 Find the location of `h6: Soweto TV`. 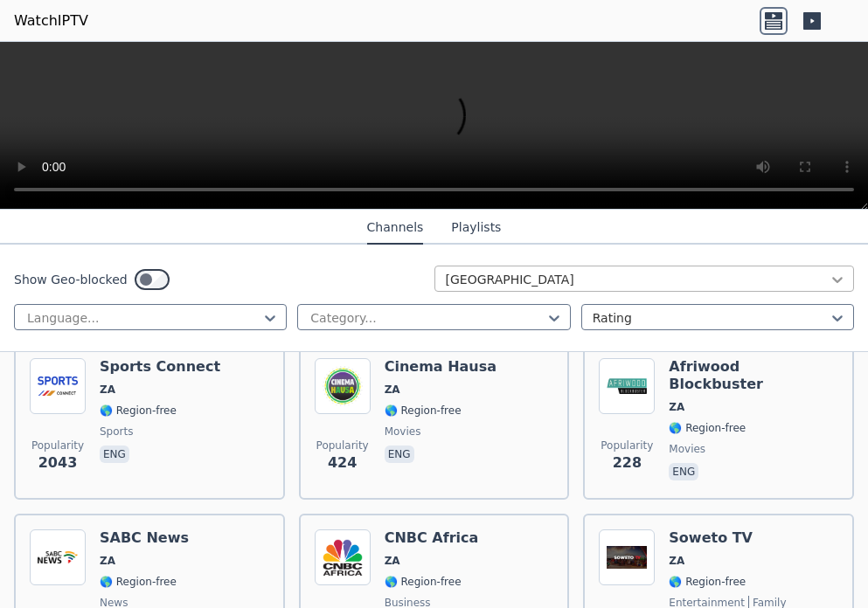

h6: Soweto TV is located at coordinates (727, 538).